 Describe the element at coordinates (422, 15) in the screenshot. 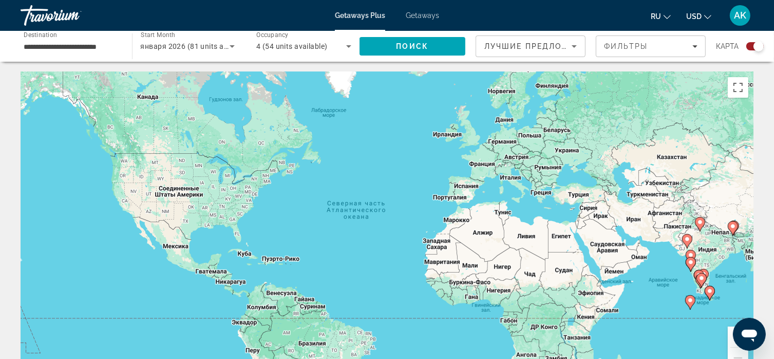

I see `span: Getaways` at that location.